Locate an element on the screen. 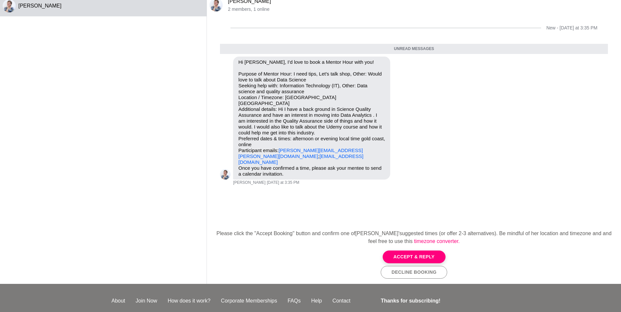 The height and width of the screenshot is (312, 621). a: Corporate Memberships is located at coordinates (249, 301).